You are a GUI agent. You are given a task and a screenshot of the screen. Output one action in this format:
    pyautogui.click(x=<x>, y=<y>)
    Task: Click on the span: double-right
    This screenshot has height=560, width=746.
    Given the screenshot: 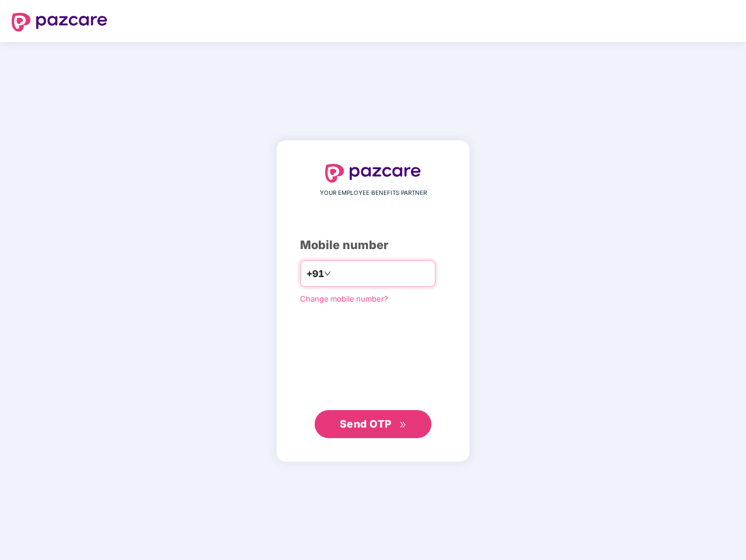 What is the action you would take?
    pyautogui.click(x=403, y=425)
    